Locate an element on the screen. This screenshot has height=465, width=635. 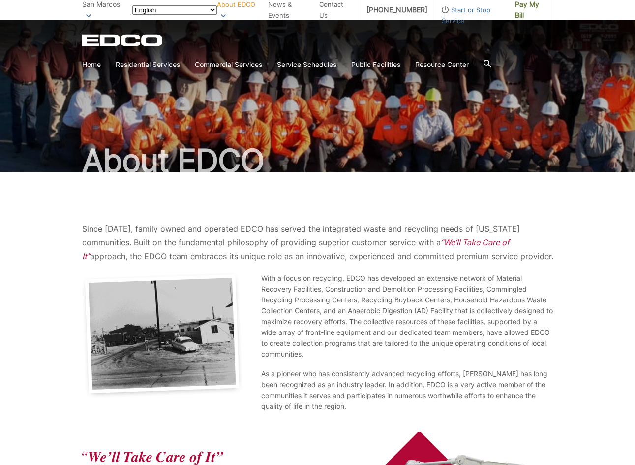
a: Public Facilities is located at coordinates (376, 64).